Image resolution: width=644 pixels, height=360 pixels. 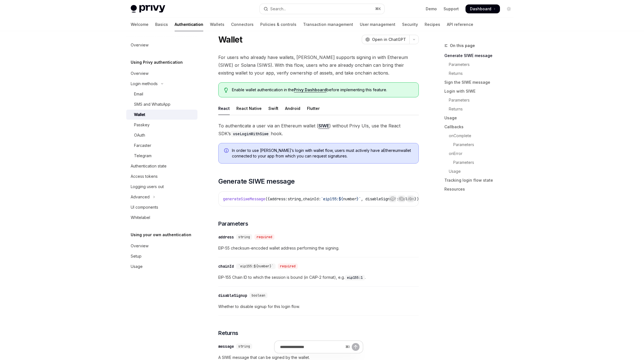 What do you see at coordinates (144, 176) in the screenshot?
I see `div: Access tokens` at bounding box center [144, 176].